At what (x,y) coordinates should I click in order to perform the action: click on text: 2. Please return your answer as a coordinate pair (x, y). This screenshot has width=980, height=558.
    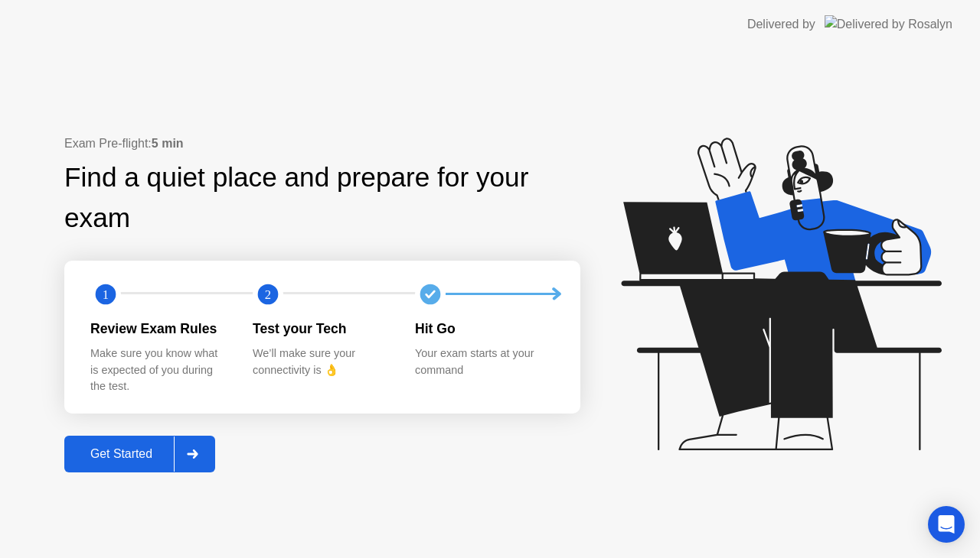
    Looking at the image, I should click on (268, 294).